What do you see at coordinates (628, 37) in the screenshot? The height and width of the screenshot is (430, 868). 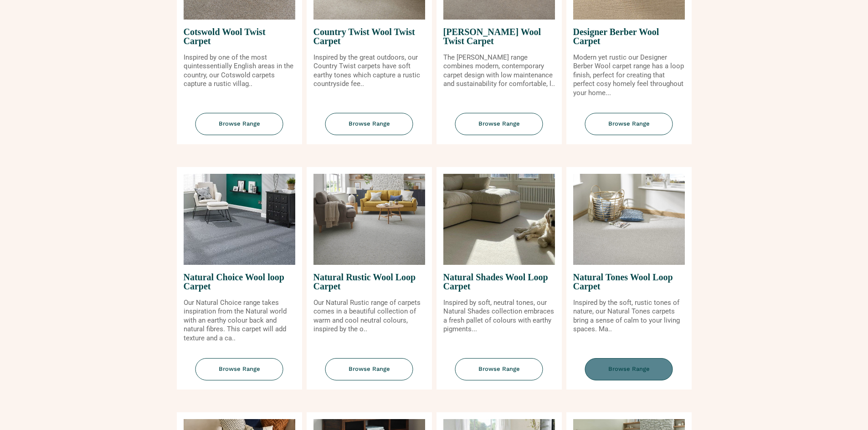 I see `span: Designer Berber Wool Carpet` at bounding box center [628, 37].